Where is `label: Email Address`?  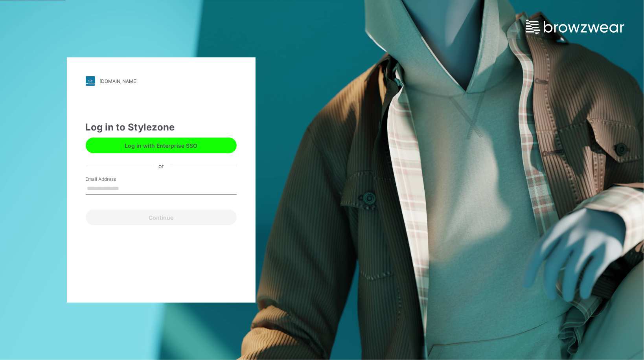
label: Email Address is located at coordinates (113, 179).